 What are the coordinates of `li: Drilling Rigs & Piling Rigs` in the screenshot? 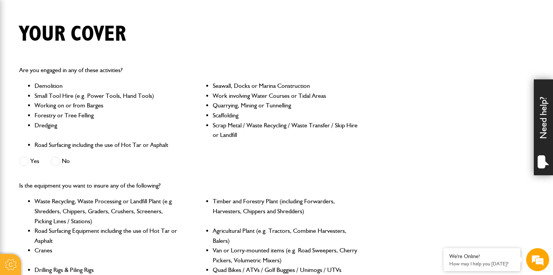 It's located at (107, 270).